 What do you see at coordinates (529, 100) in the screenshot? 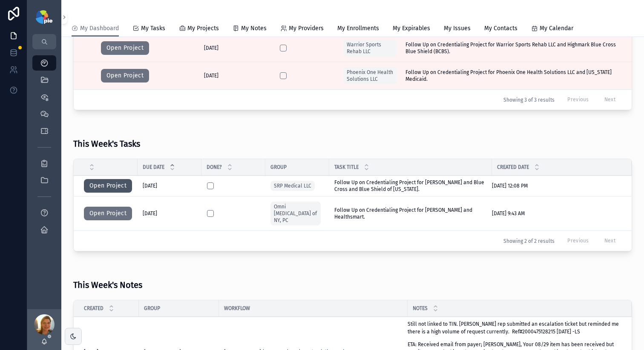
I see `span: Showing 3 of 3 results` at bounding box center [529, 100].